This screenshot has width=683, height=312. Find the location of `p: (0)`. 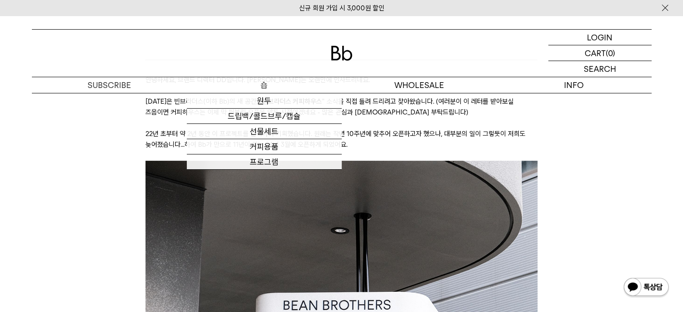

p: (0) is located at coordinates (610, 53).